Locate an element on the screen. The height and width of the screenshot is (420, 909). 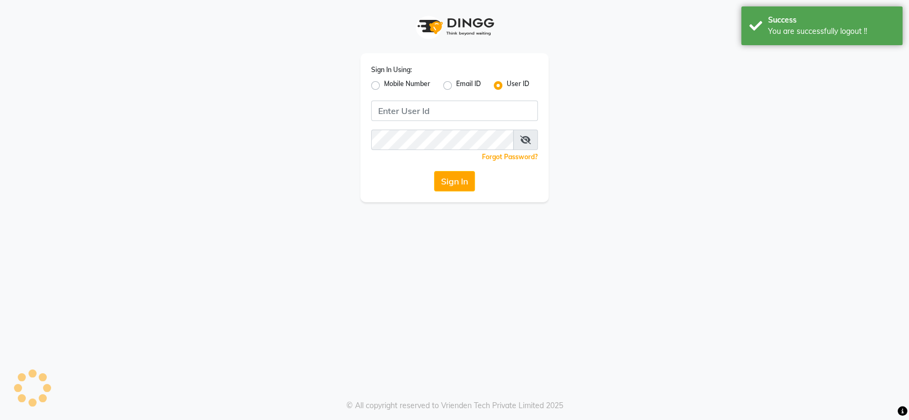
img: logo1.svg is located at coordinates (455, 26).